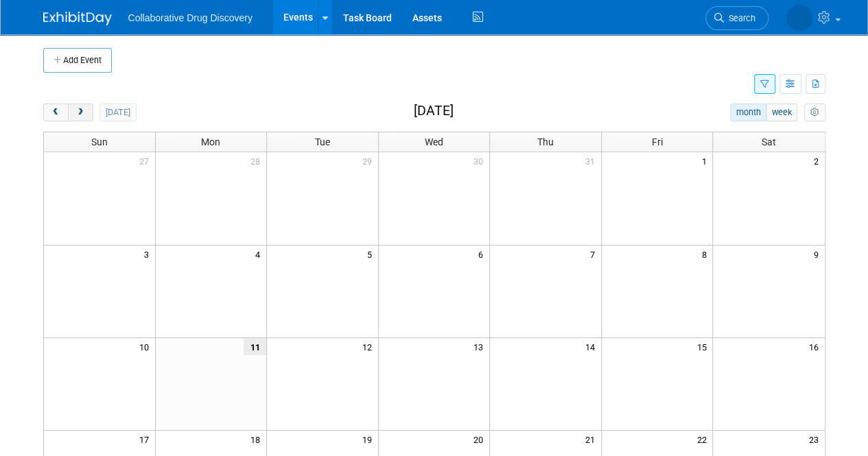  I want to click on span: 30, so click(480, 160).